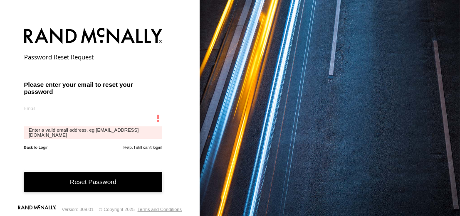  Describe the element at coordinates (143, 147) in the screenshot. I see `a: Help, I still can't login!` at that location.